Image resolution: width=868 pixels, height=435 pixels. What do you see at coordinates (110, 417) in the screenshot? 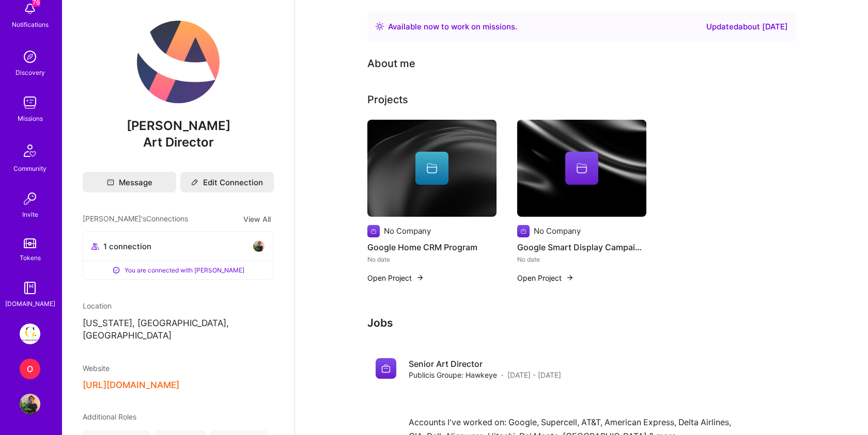
I see `span: Additional Roles` at bounding box center [110, 417].